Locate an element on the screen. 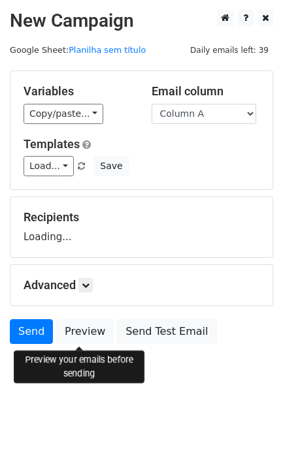  a: Templates is located at coordinates (52, 144).